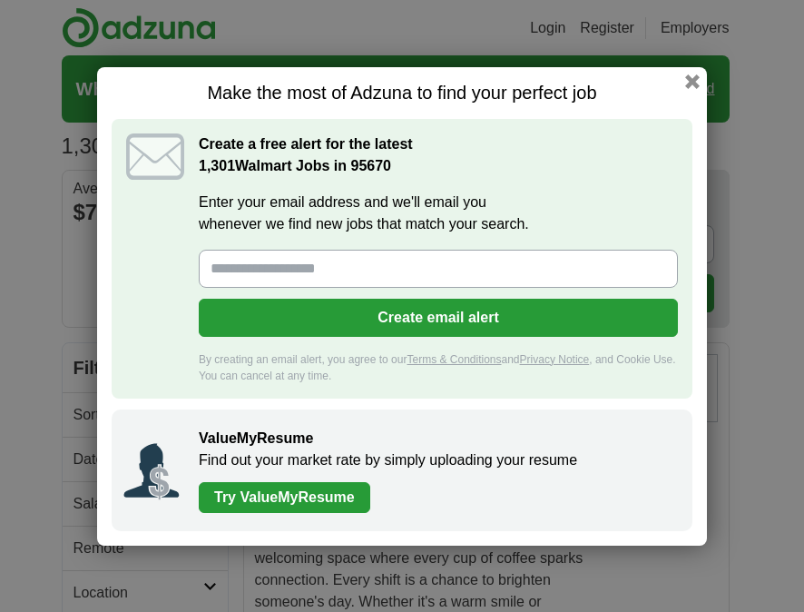  What do you see at coordinates (454, 359) in the screenshot?
I see `a: Terms & Conditions` at bounding box center [454, 359].